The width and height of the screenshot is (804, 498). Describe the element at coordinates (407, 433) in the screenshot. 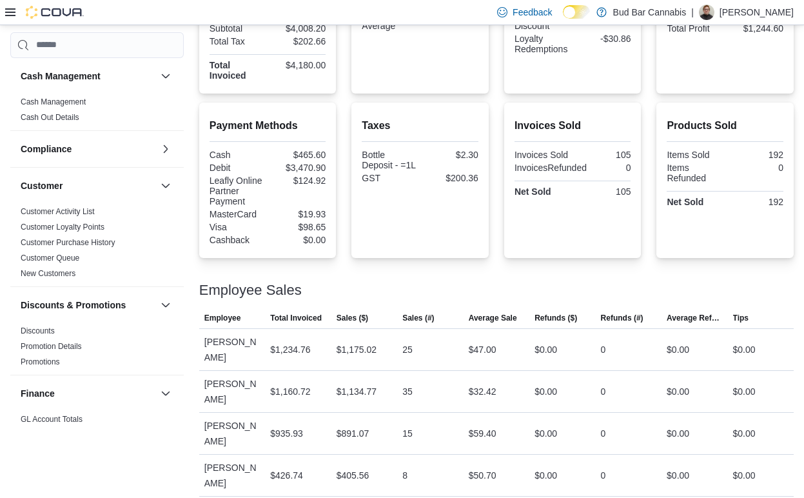

I see `div: 15` at that location.